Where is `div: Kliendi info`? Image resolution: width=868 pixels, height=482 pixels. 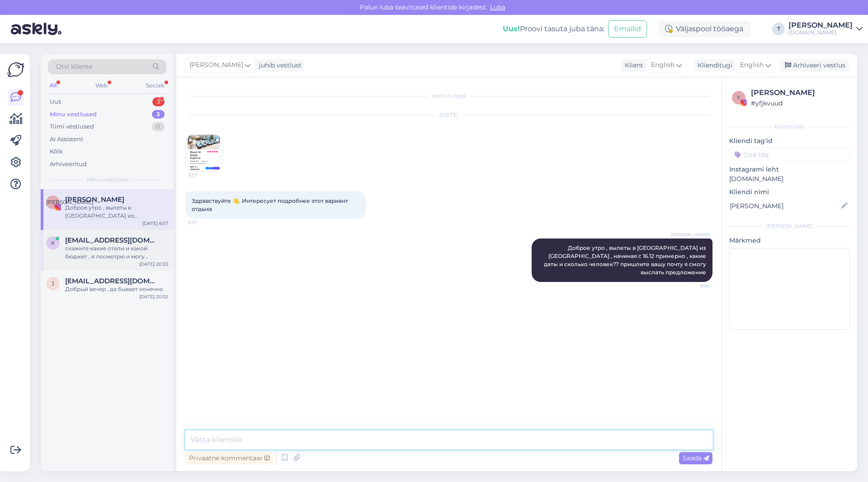 div: Kliendi info is located at coordinates (790, 127).